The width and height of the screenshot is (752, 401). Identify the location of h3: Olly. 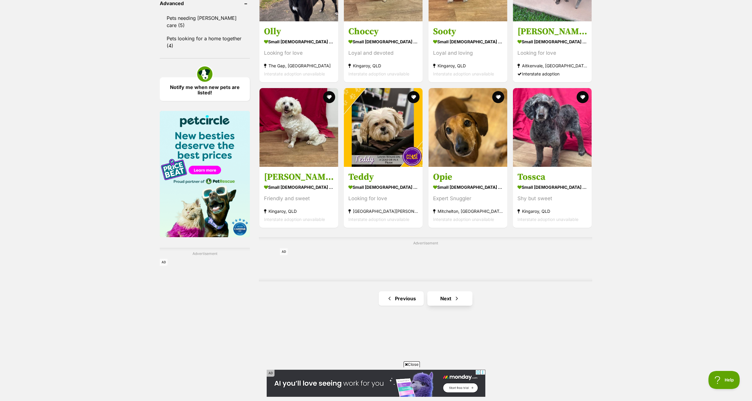
(299, 32).